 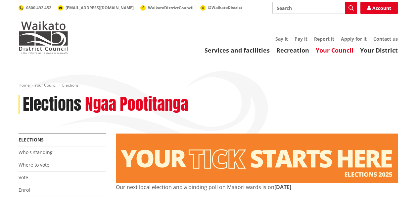 I want to click on span: Elections, so click(x=70, y=85).